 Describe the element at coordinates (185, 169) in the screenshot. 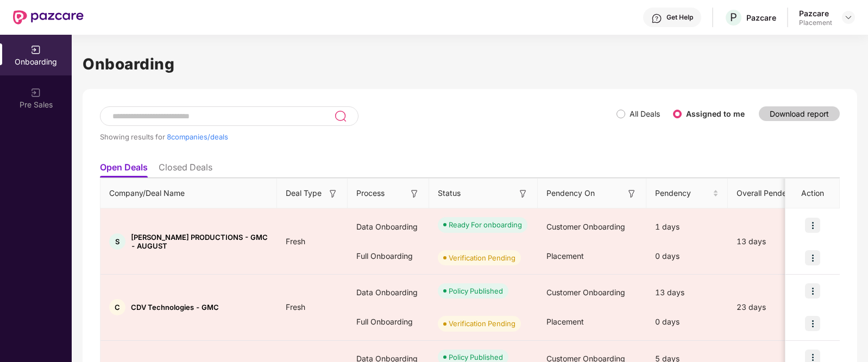

I see `li: Closed Deals` at that location.